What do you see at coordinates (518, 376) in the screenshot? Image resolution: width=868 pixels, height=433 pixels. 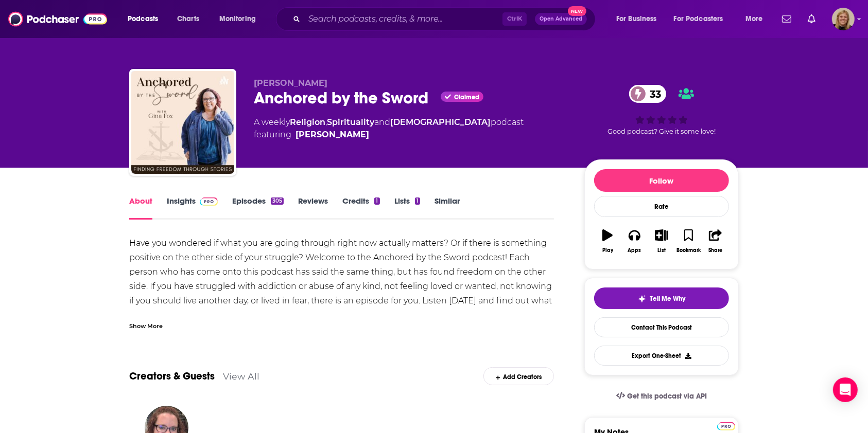 I see `div: Add Creators` at bounding box center [518, 376].